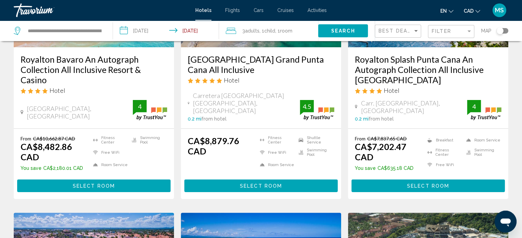 This screenshot has width=522, height=238. I want to click on span: 3, so click(251, 31).